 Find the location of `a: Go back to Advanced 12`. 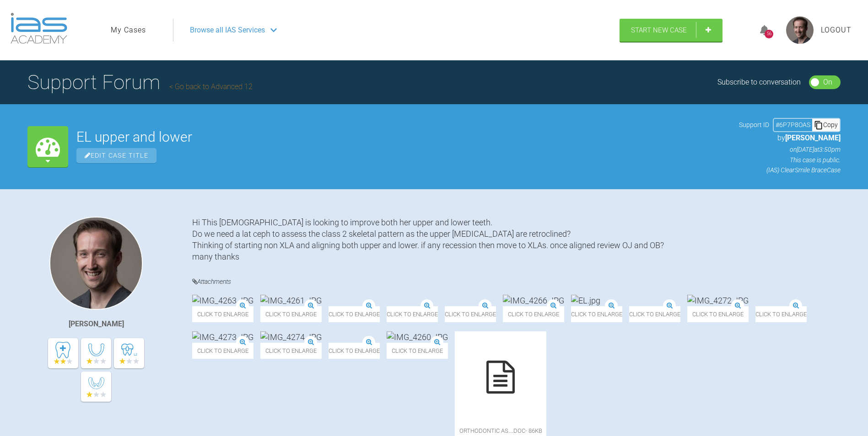

a: Go back to Advanced 12 is located at coordinates (211, 86).